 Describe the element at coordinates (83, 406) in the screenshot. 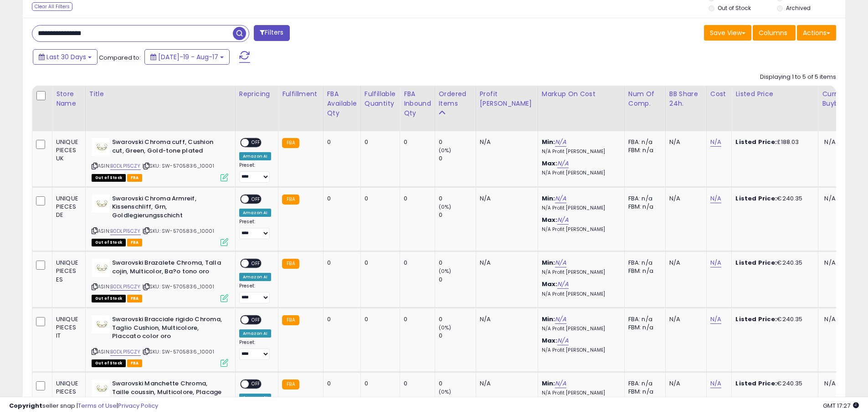

I see `div: seller snap | |` at that location.